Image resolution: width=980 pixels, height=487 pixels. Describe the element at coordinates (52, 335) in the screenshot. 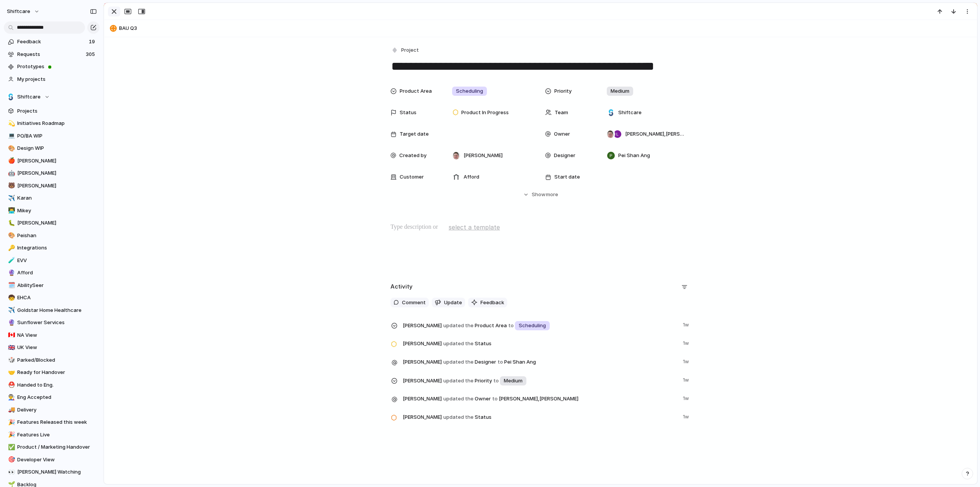

I see `div: 🇨🇦NA View` at that location.